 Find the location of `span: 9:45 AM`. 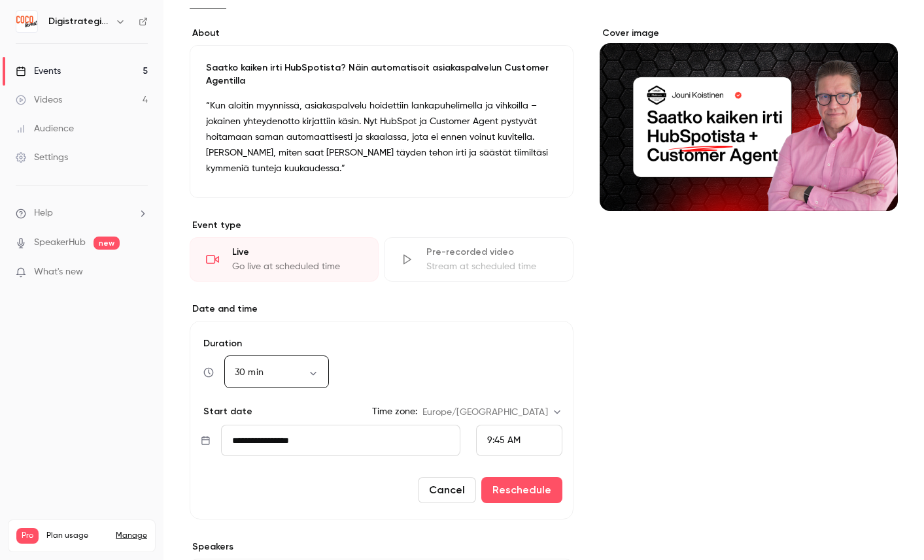

span: 9:45 AM is located at coordinates (503, 441).